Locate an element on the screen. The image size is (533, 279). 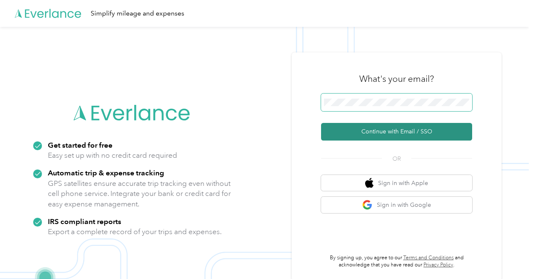
button: Continue with Email / SSO is located at coordinates (397, 132).